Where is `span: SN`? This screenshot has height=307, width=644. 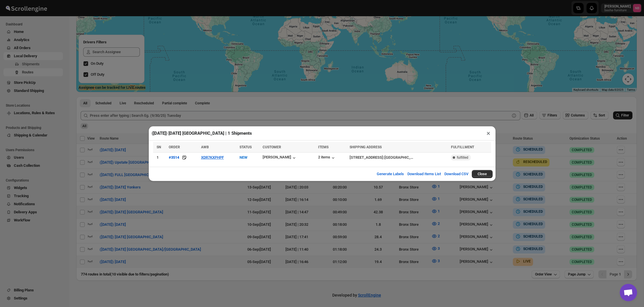
span: SN is located at coordinates (159, 147).